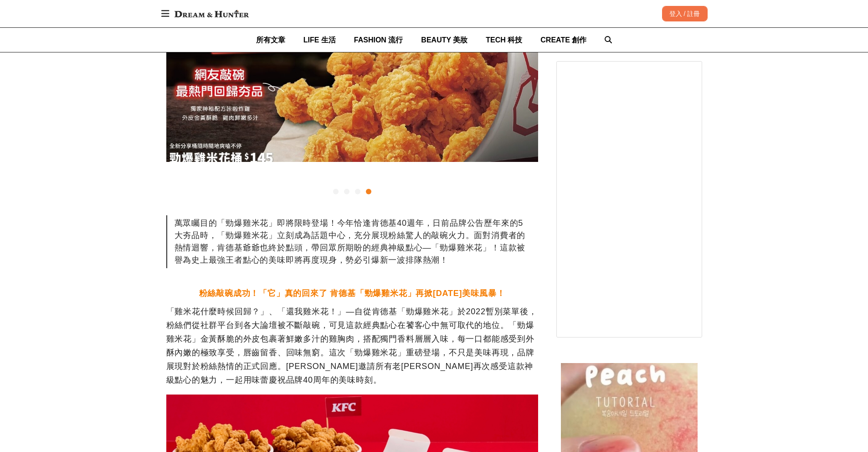 The height and width of the screenshot is (452, 868). What do you see at coordinates (319, 40) in the screenshot?
I see `span: LIFE 生活` at bounding box center [319, 40].